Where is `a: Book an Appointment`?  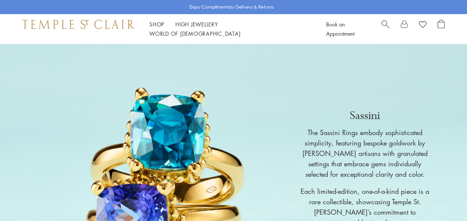 a: Book an Appointment is located at coordinates (340, 29).